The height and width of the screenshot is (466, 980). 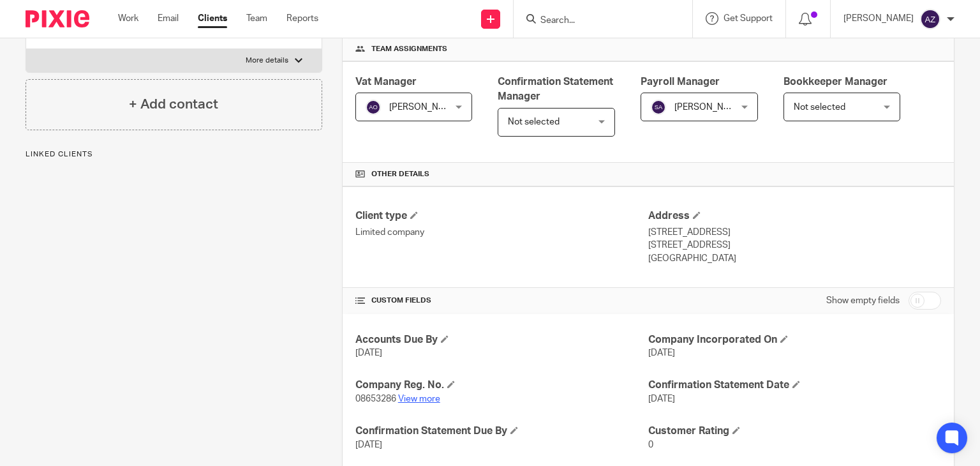 What do you see at coordinates (409, 49) in the screenshot?
I see `span: Team assignments` at bounding box center [409, 49].